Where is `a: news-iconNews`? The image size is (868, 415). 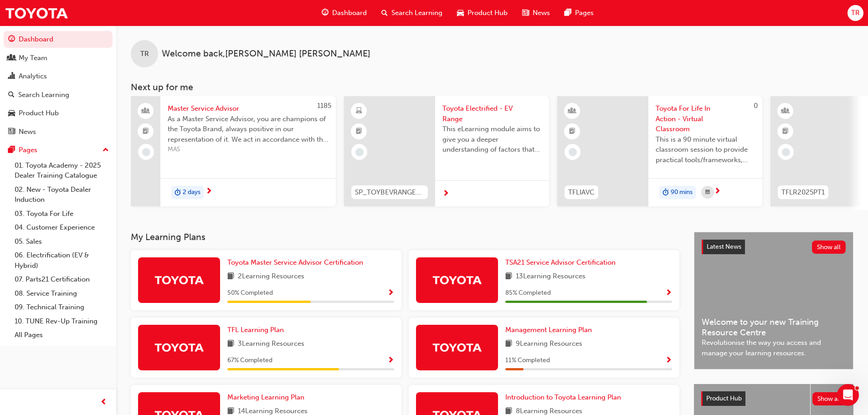
a: news-iconNews is located at coordinates (536, 13).